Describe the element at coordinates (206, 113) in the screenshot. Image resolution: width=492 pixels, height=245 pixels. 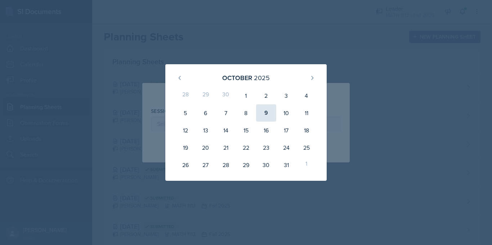
I see `div: 6` at that location.